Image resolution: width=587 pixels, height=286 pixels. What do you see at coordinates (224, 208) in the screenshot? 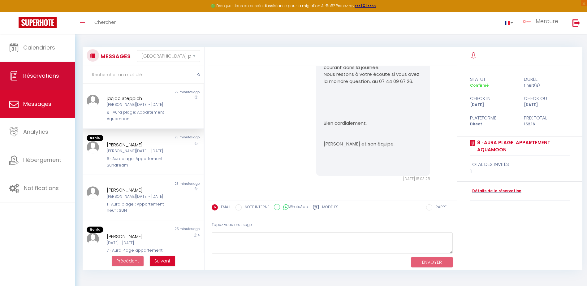
I see `label: EMAIL` at bounding box center [224, 208].